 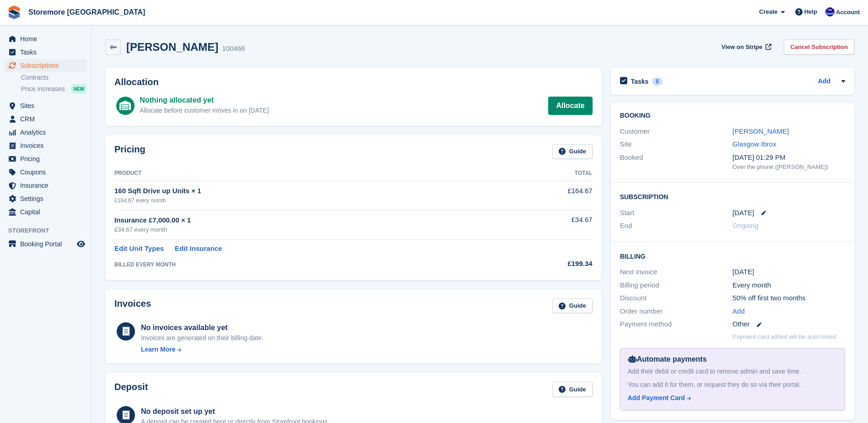 I want to click on div: Automate payments, so click(x=732, y=359).